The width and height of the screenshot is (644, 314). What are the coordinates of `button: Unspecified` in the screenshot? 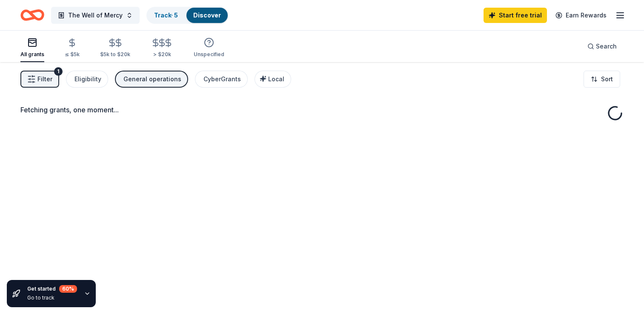 It's located at (209, 48).